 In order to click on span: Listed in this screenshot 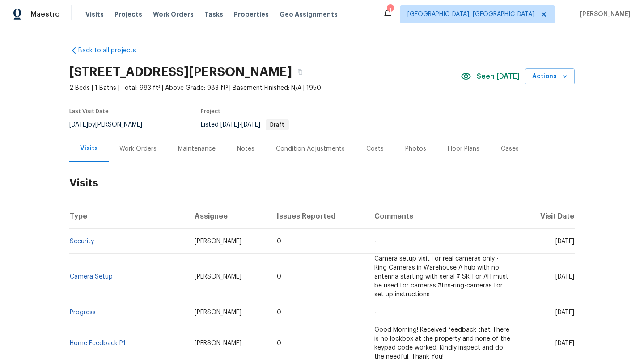, I will do `click(244, 125)`.